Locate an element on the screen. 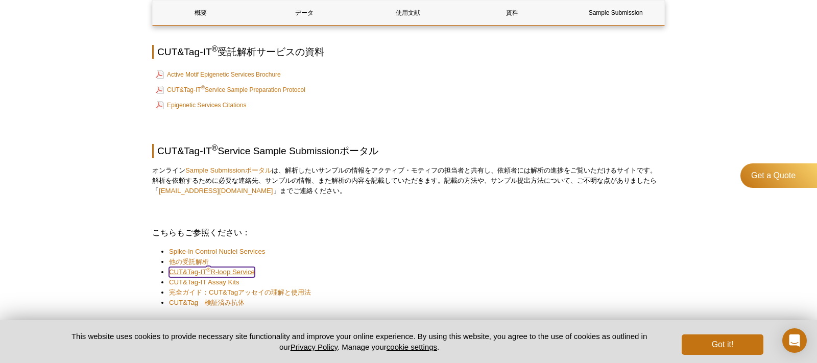 Image resolution: width=817 pixels, height=363 pixels. a: 他の受託解析 is located at coordinates (189, 262).